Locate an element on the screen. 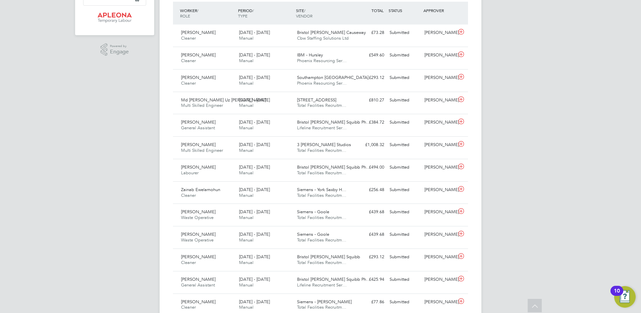 The width and height of the screenshot is (641, 313). div: SITE is located at coordinates (323, 13).